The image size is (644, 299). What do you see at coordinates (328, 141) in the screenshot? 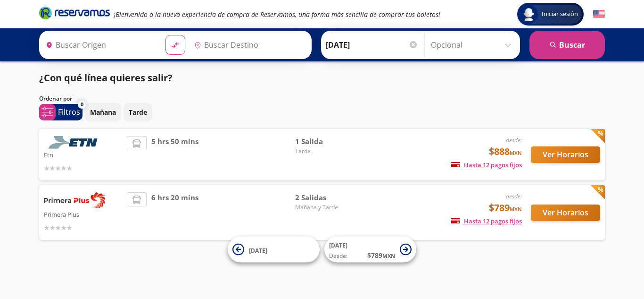
I see `span: 1 Salida` at bounding box center [328, 141].